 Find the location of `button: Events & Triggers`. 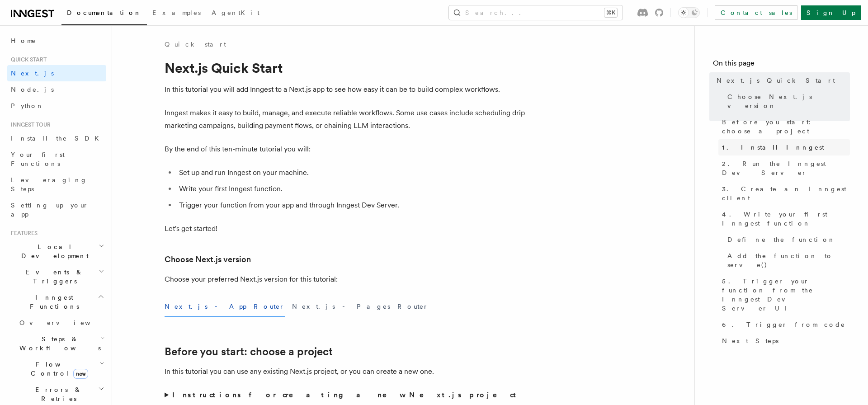

button: Events & Triggers is located at coordinates (57, 276).